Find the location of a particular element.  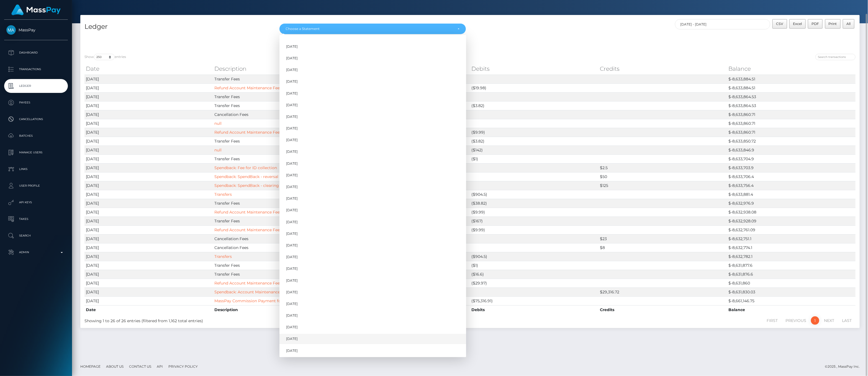

td: $-8,631,877.6 is located at coordinates (791, 265).